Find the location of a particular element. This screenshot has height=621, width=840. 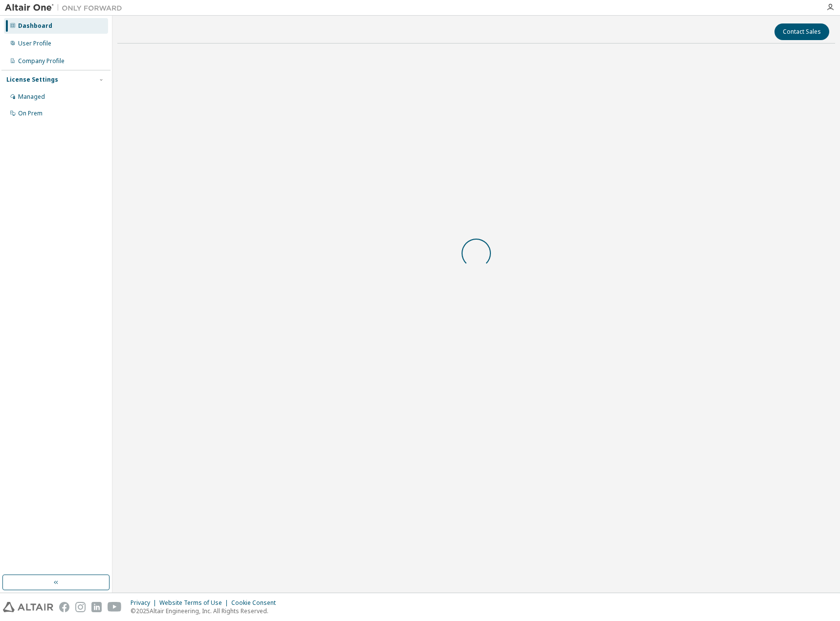

div: Company Profile is located at coordinates (41, 61).